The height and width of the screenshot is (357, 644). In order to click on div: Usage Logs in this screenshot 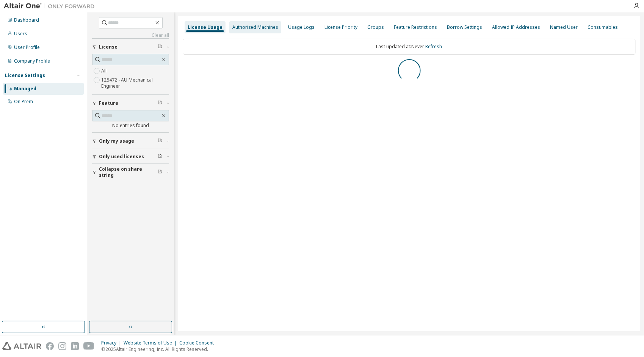, I will do `click(301, 28)`.